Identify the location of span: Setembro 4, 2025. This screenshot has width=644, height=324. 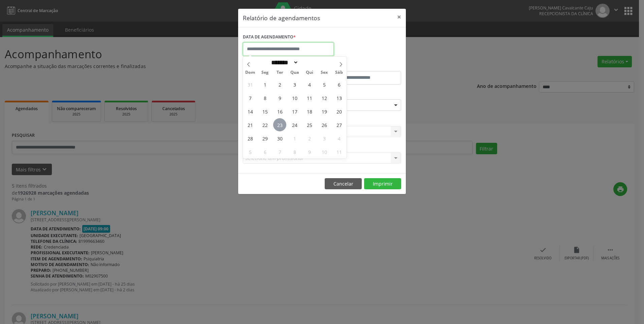
(309, 84).